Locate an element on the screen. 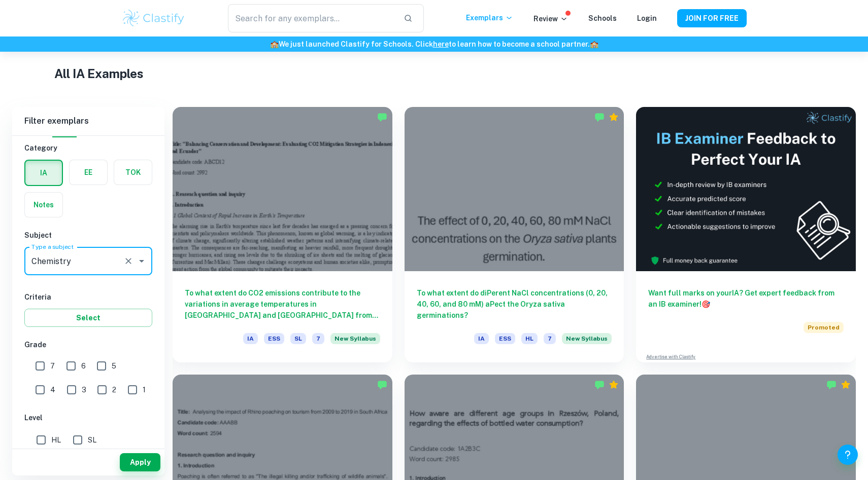 The image size is (868, 480). p: Exemplars is located at coordinates (489, 18).